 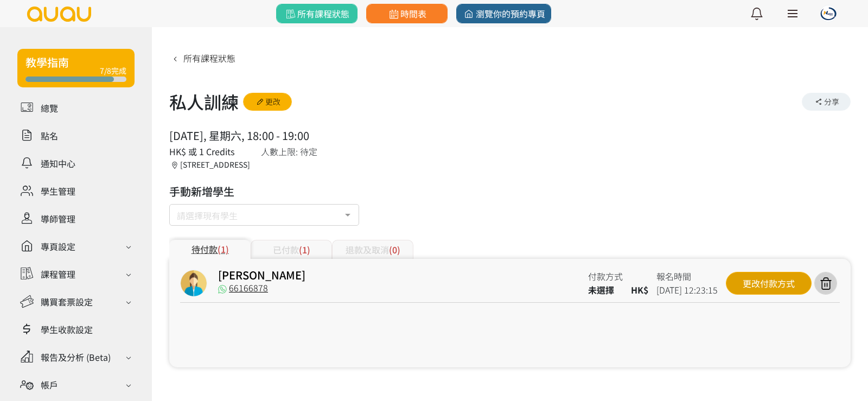 I want to click on span: HK$, so click(x=640, y=290).